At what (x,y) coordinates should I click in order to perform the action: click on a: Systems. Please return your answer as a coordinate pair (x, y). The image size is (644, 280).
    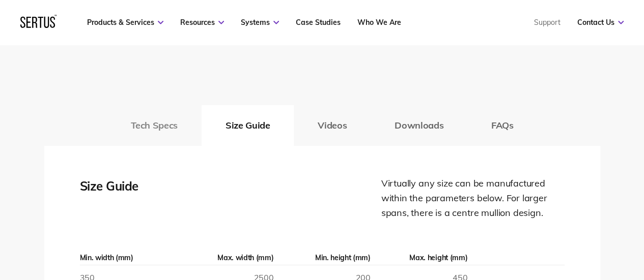
    Looking at the image, I should click on (260, 22).